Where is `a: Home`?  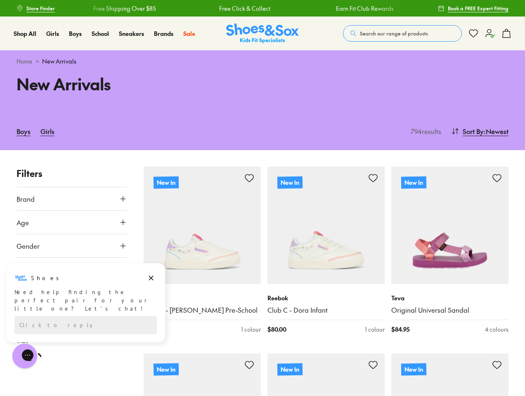
a: Home is located at coordinates (24, 61).